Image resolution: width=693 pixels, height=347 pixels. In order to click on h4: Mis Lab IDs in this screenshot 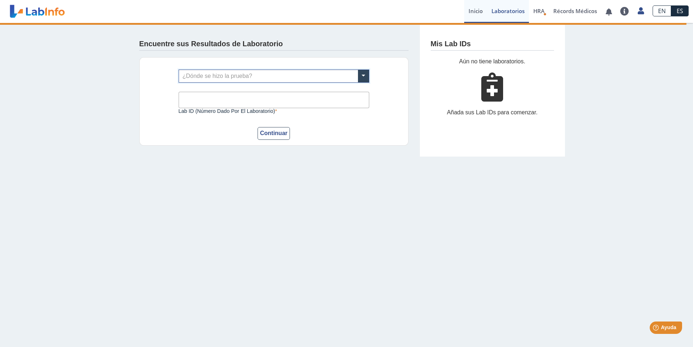, I will do `click(451, 44)`.